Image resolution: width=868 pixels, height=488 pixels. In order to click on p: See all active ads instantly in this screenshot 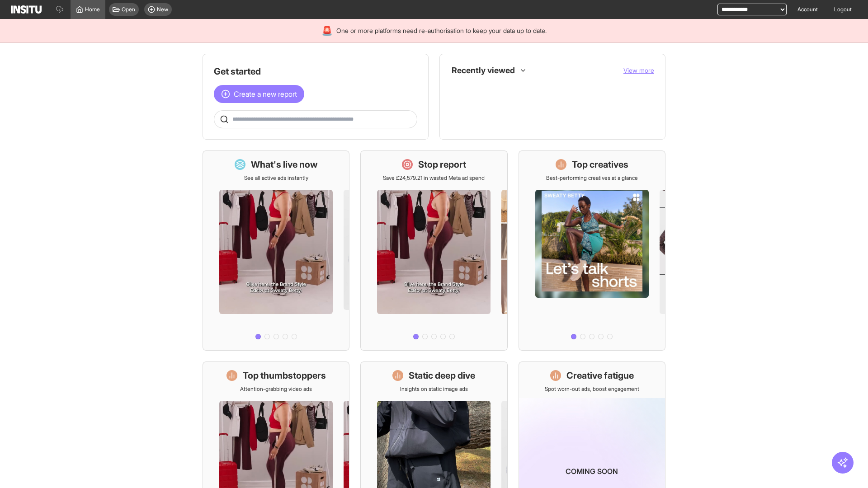, I will do `click(276, 178)`.